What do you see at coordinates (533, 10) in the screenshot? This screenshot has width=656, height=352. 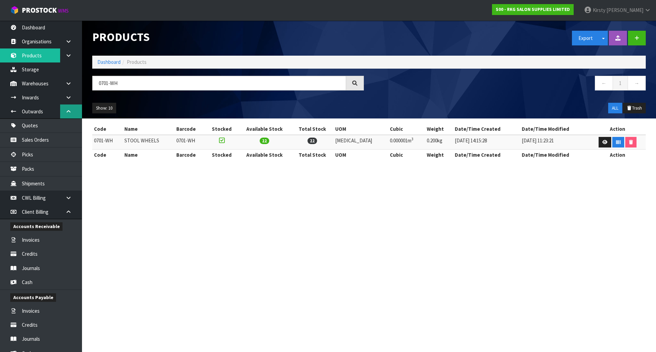 I see `a: S00 - RKG SALON SUPPLIES LIMITED` at bounding box center [533, 10].